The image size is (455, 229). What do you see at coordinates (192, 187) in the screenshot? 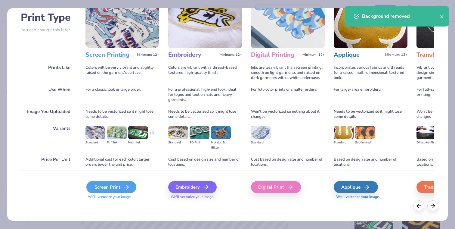
I see `div: Embroidery` at bounding box center [192, 187].